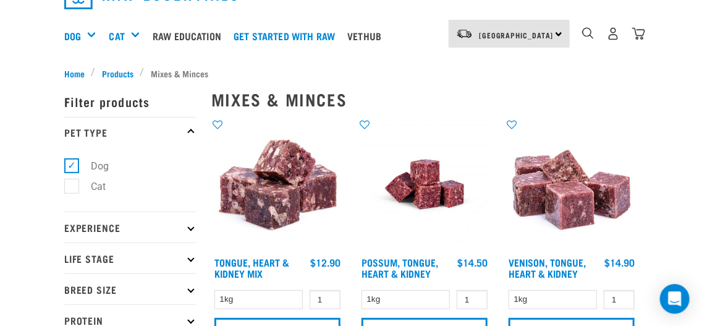 Image resolution: width=702 pixels, height=326 pixels. Describe the element at coordinates (92, 166) in the screenshot. I see `label: Dog` at that location.